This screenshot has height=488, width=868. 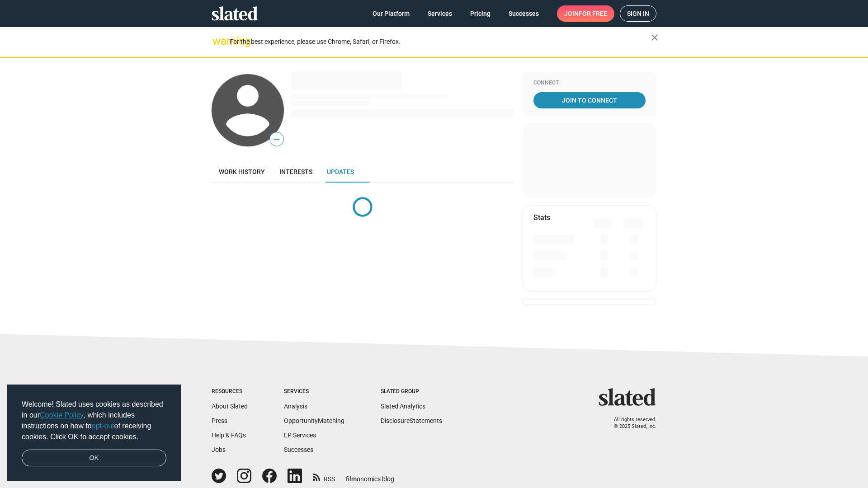 What do you see at coordinates (218, 41) in the screenshot?
I see `mat-icon: warning` at bounding box center [218, 41].